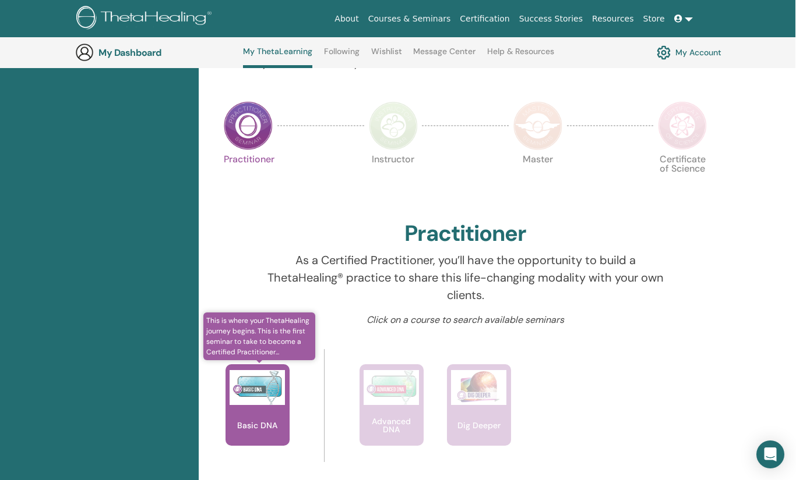 Image resolution: width=796 pixels, height=480 pixels. Describe the element at coordinates (84, 52) in the screenshot. I see `img: generic-user-icon.jpg` at that location.